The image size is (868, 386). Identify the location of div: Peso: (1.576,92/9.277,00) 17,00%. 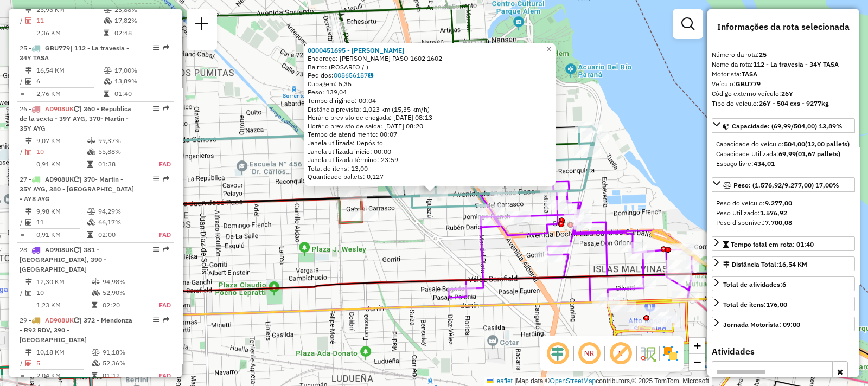
(783, 213).